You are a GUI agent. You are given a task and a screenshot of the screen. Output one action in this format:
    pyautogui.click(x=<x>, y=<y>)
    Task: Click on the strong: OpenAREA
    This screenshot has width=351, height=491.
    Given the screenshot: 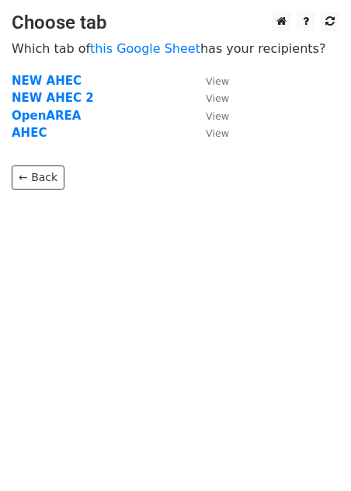 What is the action you would take?
    pyautogui.click(x=46, y=116)
    